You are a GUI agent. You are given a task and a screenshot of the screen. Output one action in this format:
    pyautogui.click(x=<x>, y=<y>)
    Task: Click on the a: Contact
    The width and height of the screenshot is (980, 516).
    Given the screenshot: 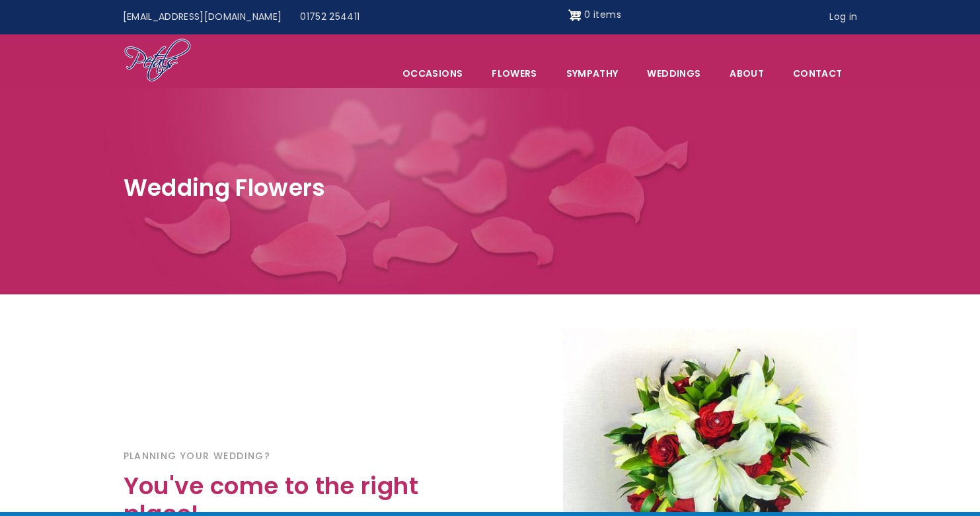 What is the action you would take?
    pyautogui.click(x=817, y=74)
    